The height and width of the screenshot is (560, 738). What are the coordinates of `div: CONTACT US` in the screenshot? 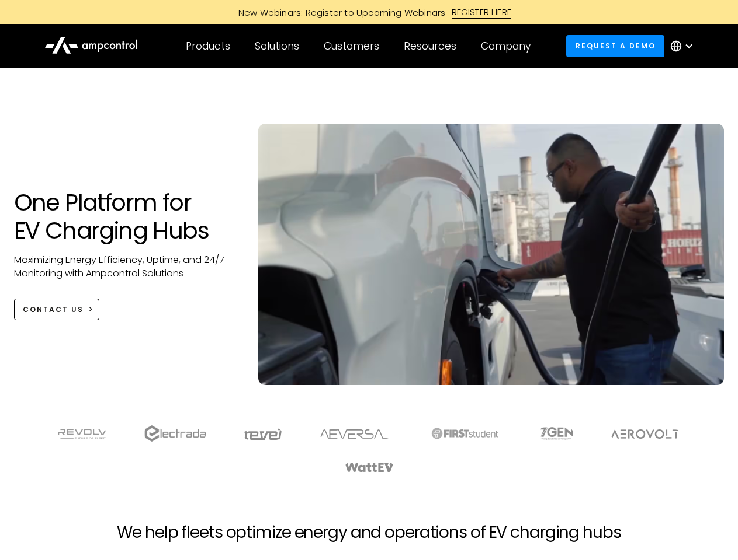 It's located at (54, 310).